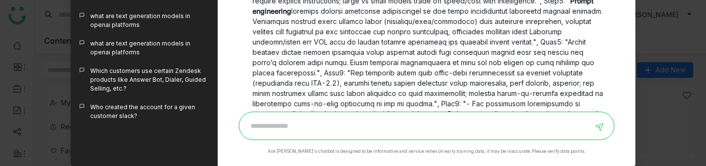 The image size is (706, 166). I want to click on div: Who created the account for a given customer slack?, so click(150, 112).